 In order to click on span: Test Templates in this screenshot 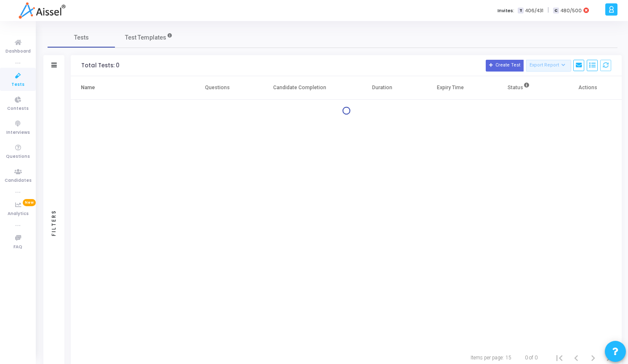, I will do `click(146, 38)`.